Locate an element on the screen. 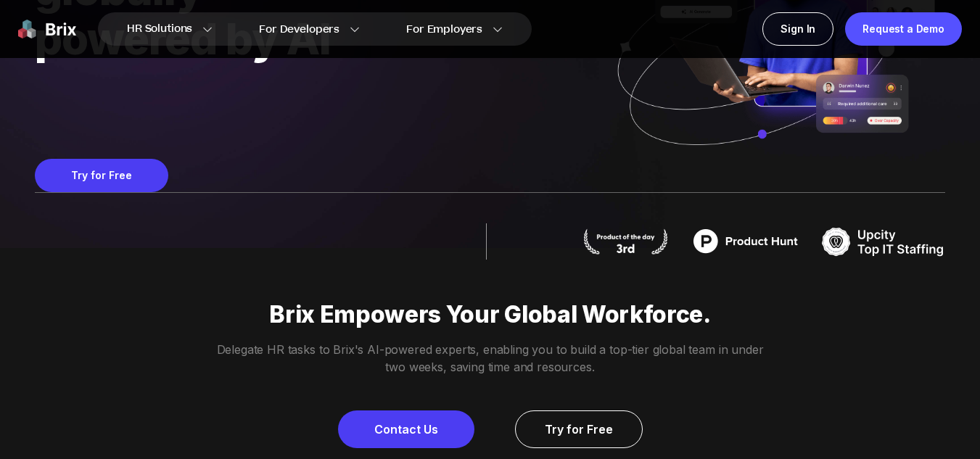  div: Request a Demo is located at coordinates (903, 29).